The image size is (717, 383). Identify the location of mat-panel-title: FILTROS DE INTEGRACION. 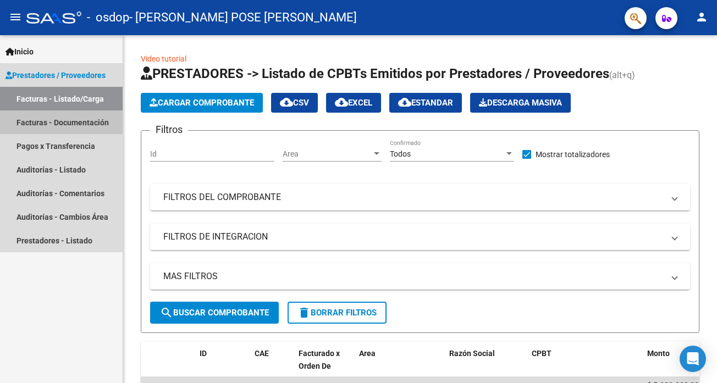
(414, 237).